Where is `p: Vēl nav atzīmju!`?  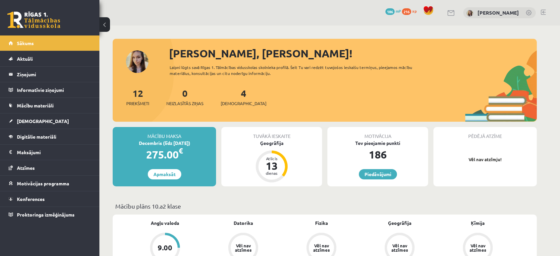
p: Vēl nav atzīmju! is located at coordinates (485, 159).